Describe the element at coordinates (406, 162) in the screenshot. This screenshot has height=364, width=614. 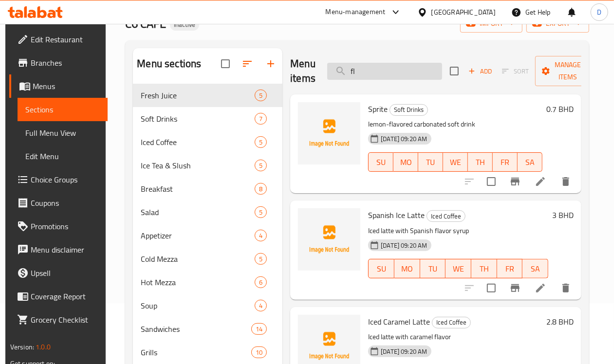
I see `button: MO` at that location.